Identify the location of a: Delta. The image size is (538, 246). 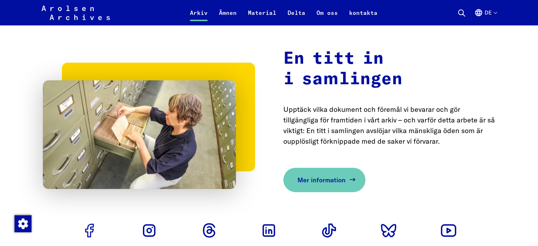
(296, 17).